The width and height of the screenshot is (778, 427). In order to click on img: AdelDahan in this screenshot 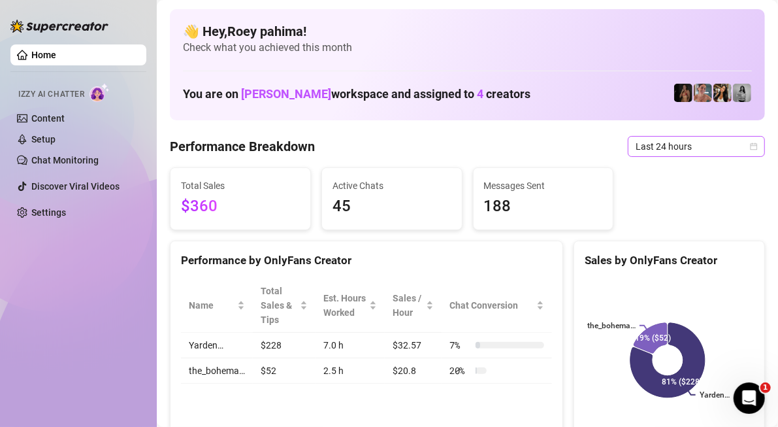, I will do `click(723, 93)`.